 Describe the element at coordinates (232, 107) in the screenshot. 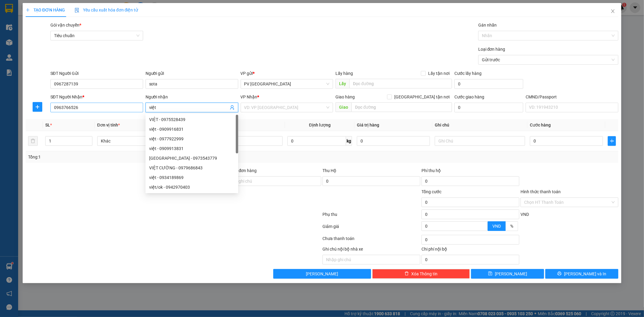

I see `span: user-add` at that location.